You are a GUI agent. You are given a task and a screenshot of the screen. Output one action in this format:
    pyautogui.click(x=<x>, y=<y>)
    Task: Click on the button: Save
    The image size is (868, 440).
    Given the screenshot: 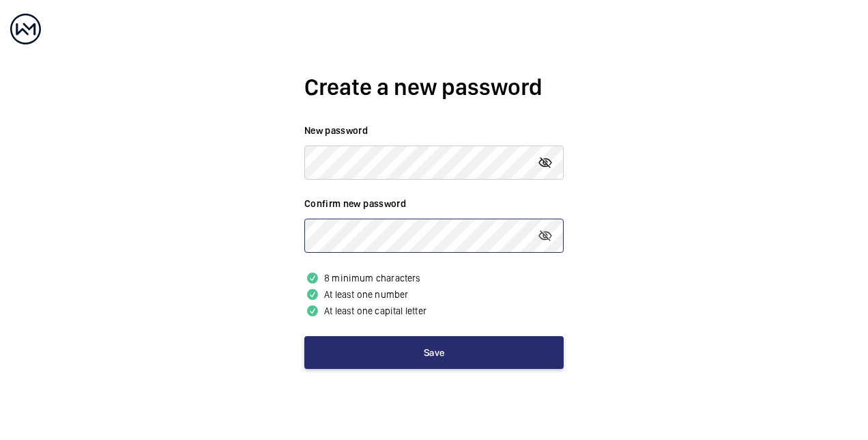 What is the action you would take?
    pyautogui.click(x=434, y=353)
    